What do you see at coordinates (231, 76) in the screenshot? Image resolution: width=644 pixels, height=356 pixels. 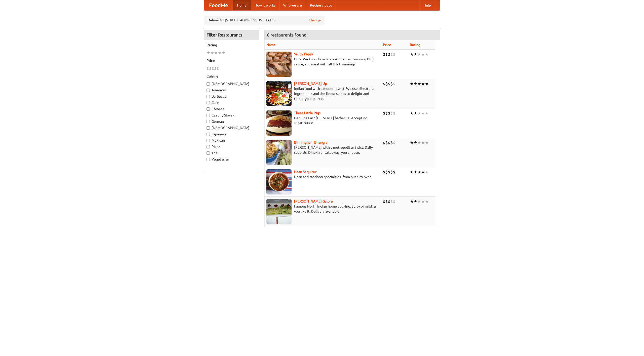 I see `h5: Cuisine` at bounding box center [231, 76].